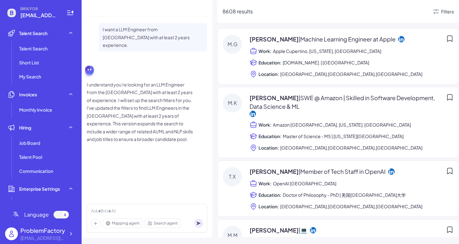 Image resolution: width=459 pixels, height=244 pixels. I want to click on span: | Member of Tech Staff in OpenAI, so click(342, 171).